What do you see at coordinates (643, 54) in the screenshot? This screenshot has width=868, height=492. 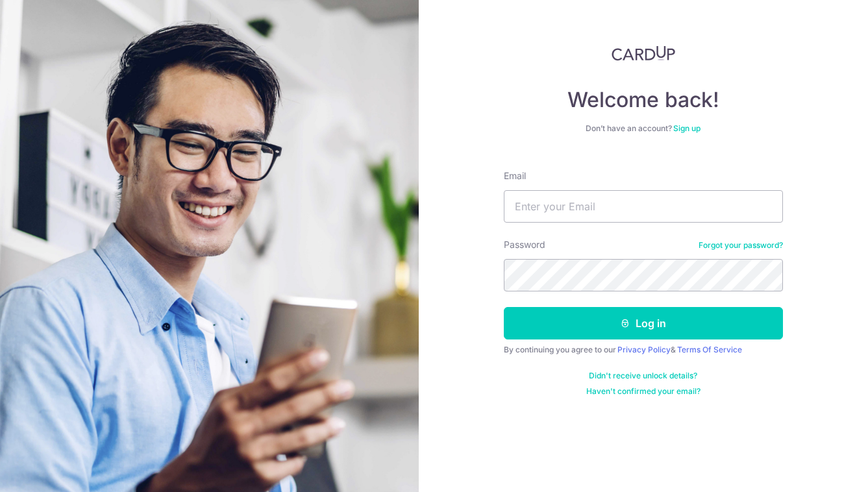 I see `img: CardUp Logo` at bounding box center [643, 54].